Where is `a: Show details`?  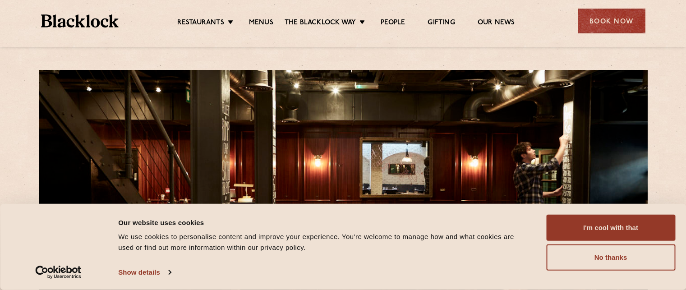
a: Show details is located at coordinates (144, 272).